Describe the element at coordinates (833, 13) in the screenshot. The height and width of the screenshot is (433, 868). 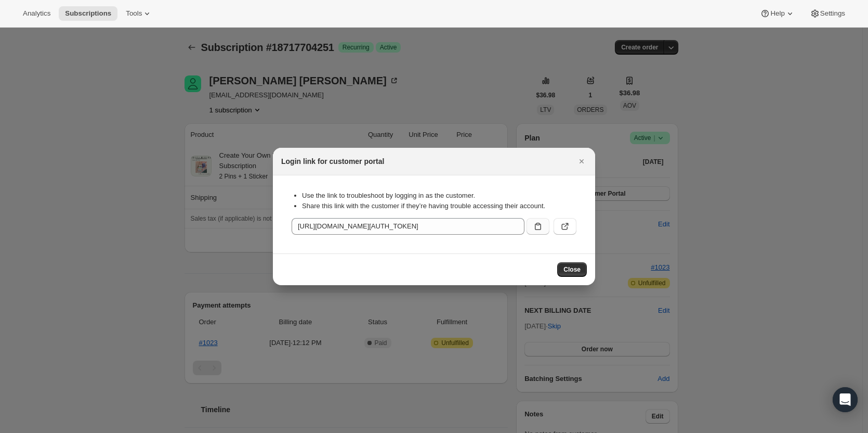
I see `span: Settings` at that location.